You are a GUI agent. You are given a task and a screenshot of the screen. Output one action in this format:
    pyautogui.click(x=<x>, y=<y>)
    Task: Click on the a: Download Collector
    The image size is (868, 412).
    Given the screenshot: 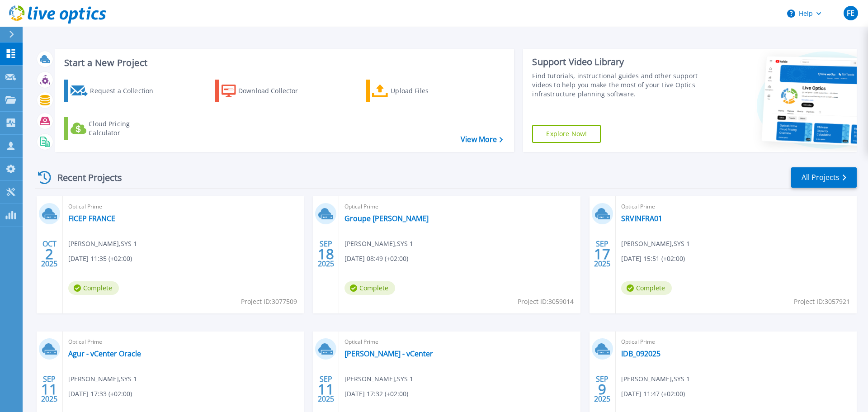 What is the action you would take?
    pyautogui.click(x=265, y=91)
    